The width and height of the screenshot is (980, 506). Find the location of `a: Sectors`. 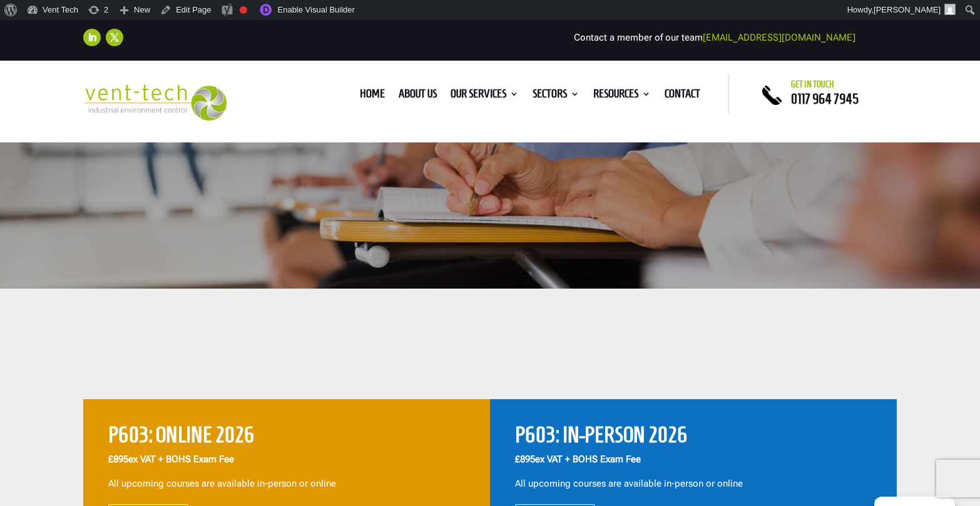

a: Sectors is located at coordinates (555, 96).